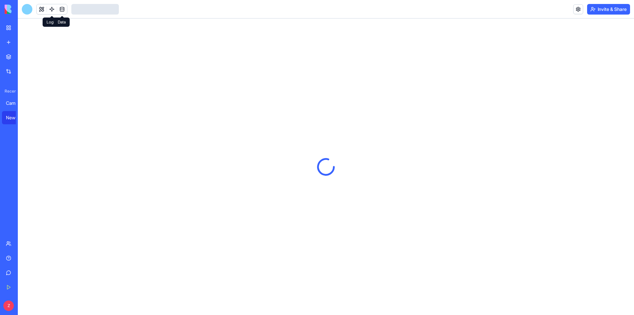 Image resolution: width=634 pixels, height=315 pixels. Describe the element at coordinates (25, 9) in the screenshot. I see `img: logo` at that location.